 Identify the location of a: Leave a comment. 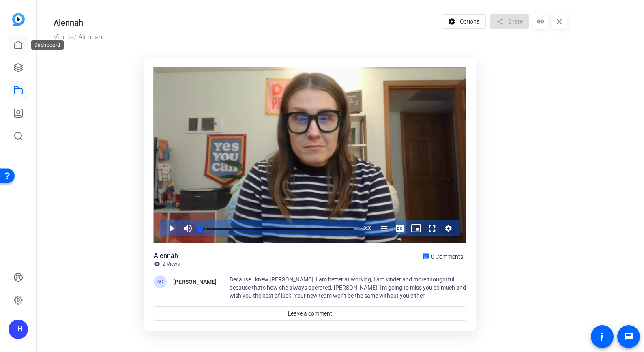
(310, 314).